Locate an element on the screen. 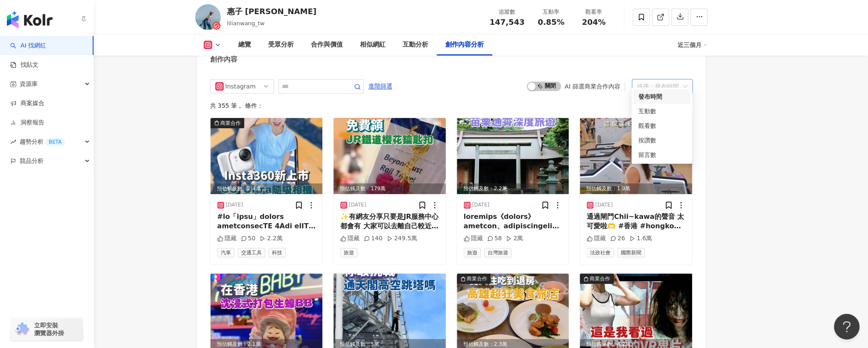 This screenshot has height=348, width=868. button: 進階篩選 is located at coordinates (381, 86).